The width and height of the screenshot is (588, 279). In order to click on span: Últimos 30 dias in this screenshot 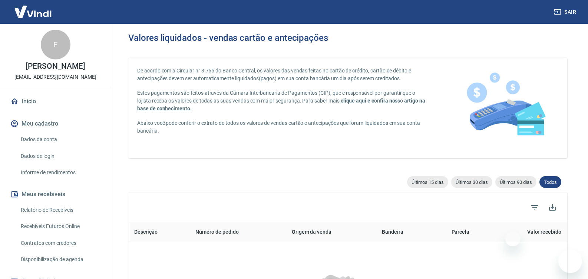, I will do `click(472, 182)`.